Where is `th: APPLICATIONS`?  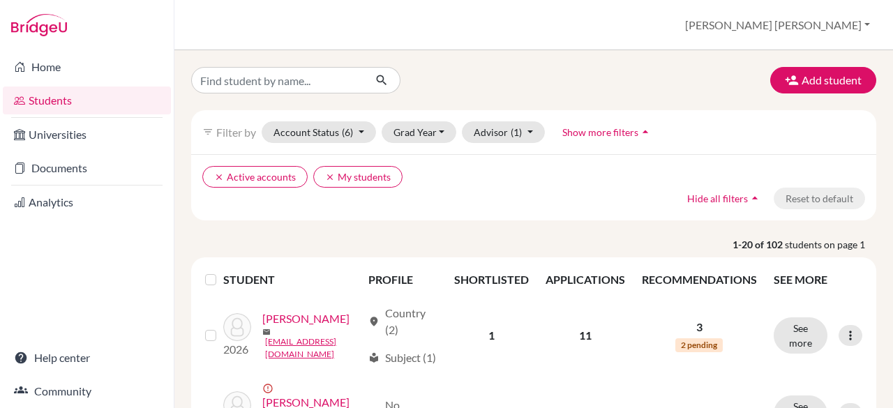
th: APPLICATIONS is located at coordinates (586, 280).